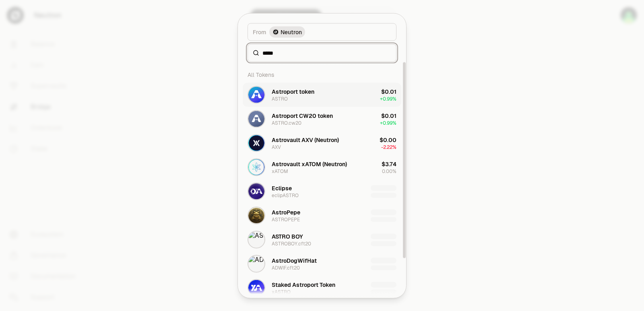  Describe the element at coordinates (305, 140) in the screenshot. I see `div: Astrovault AXV (Neutron)` at that location.